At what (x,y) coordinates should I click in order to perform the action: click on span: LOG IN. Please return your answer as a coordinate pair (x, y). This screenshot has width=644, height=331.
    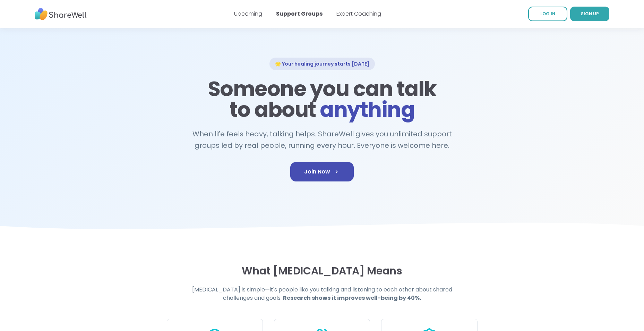
    Looking at the image, I should click on (548, 14).